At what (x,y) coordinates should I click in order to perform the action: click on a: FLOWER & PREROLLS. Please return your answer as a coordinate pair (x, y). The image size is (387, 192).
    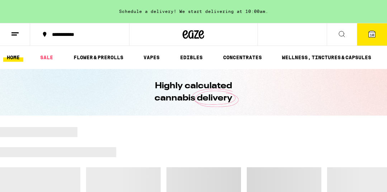
    Looking at the image, I should click on (98, 57).